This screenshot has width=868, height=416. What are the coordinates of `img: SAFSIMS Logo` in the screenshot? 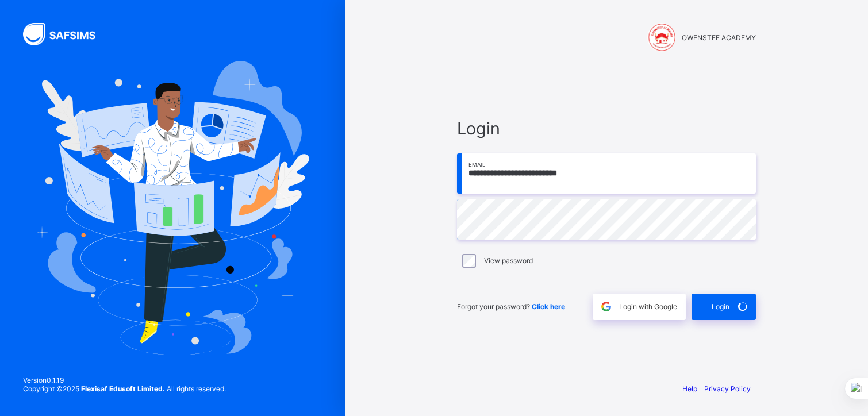 It's located at (66, 34).